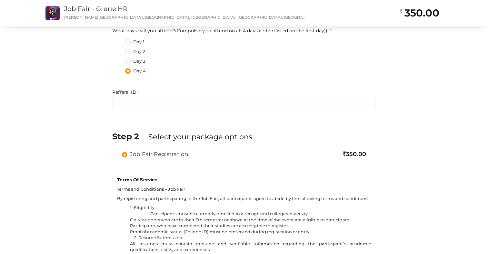 The image size is (488, 254). I want to click on label: Step 2, so click(130, 136).